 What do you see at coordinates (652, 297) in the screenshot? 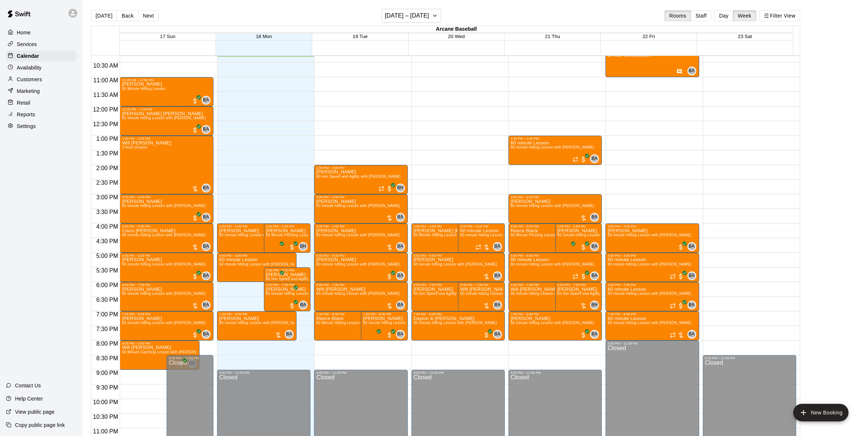
I see `div: 6:00 PM – 7:00 PM: 60 minute Lesson` at bounding box center [652, 297].